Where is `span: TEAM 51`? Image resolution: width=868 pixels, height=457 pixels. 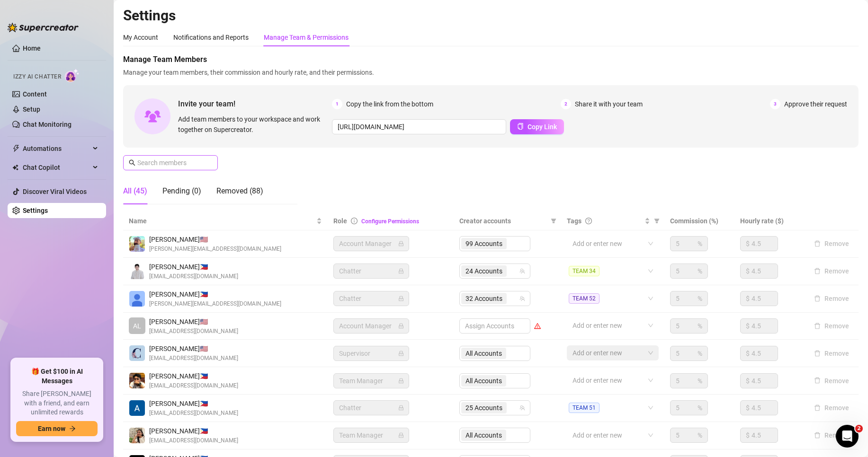 span: TEAM 51 is located at coordinates (584, 408).